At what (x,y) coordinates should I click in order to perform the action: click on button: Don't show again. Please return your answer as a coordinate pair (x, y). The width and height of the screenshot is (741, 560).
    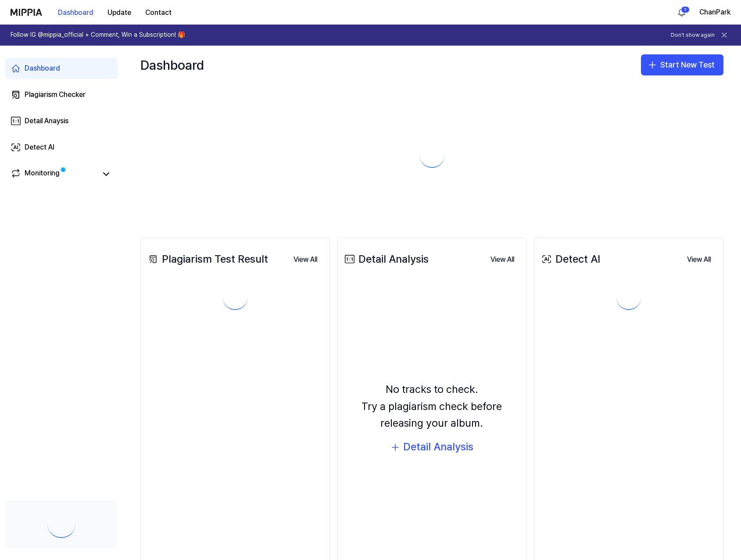
    Looking at the image, I should click on (693, 35).